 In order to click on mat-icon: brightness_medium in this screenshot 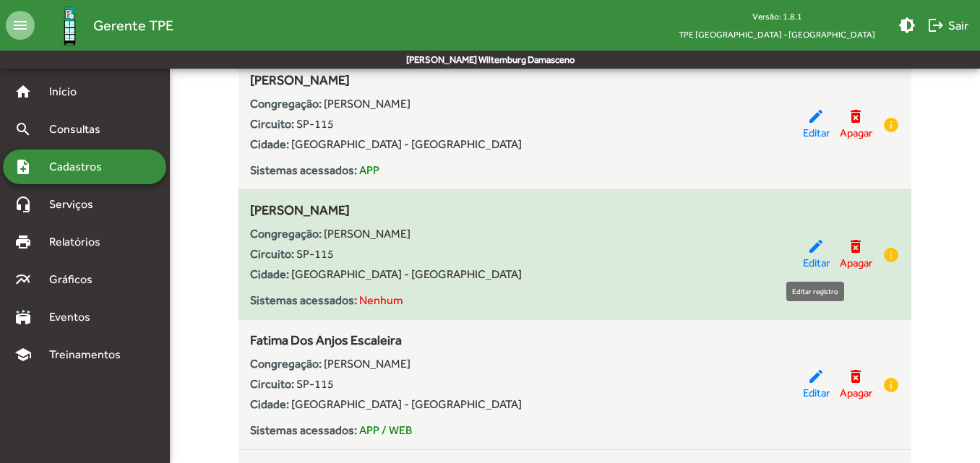, I will do `click(907, 25)`.